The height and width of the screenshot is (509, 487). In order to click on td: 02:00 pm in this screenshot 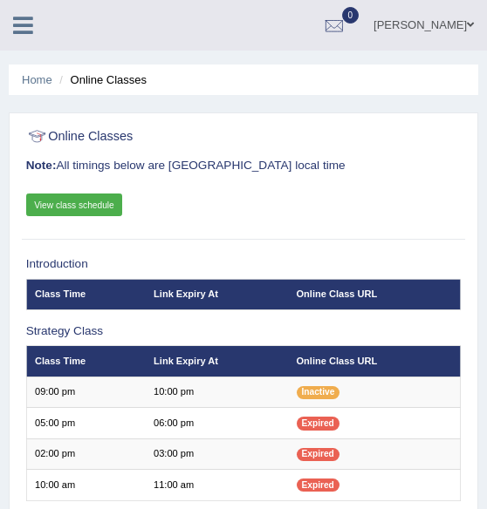, I will do `click(85, 454)`.